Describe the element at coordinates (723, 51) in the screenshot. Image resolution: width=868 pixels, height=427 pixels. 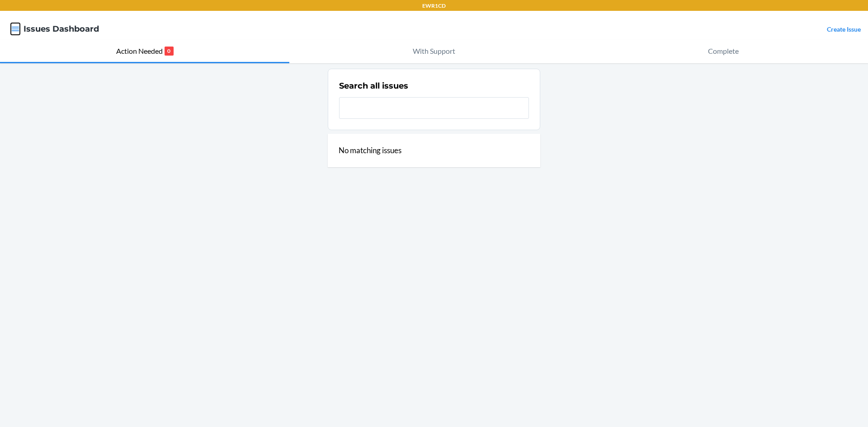
I see `p: Complete` at that location.